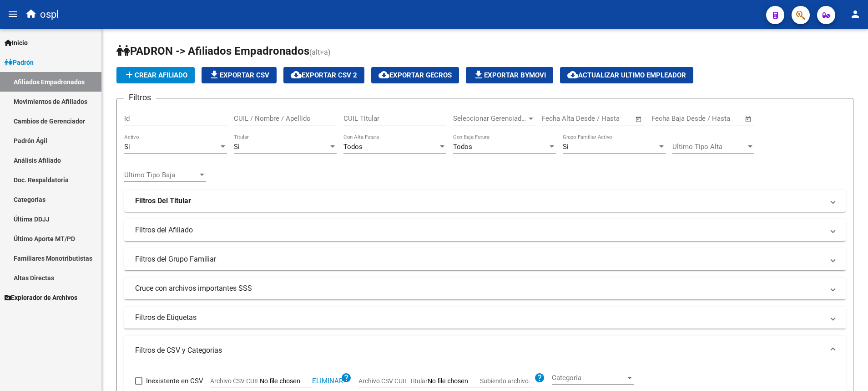 The image size is (868, 391). Describe the element at coordinates (285, 381) in the screenshot. I see `input: Archivo CSV CUIL` at that location.